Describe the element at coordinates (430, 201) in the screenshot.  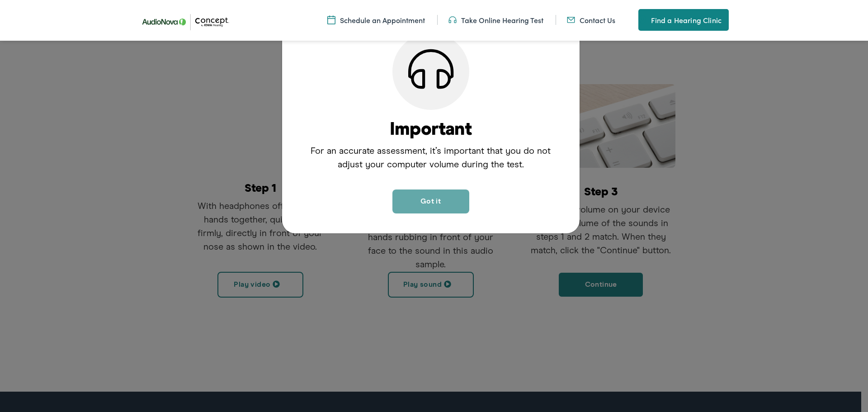
I see `button: Close` at that location.